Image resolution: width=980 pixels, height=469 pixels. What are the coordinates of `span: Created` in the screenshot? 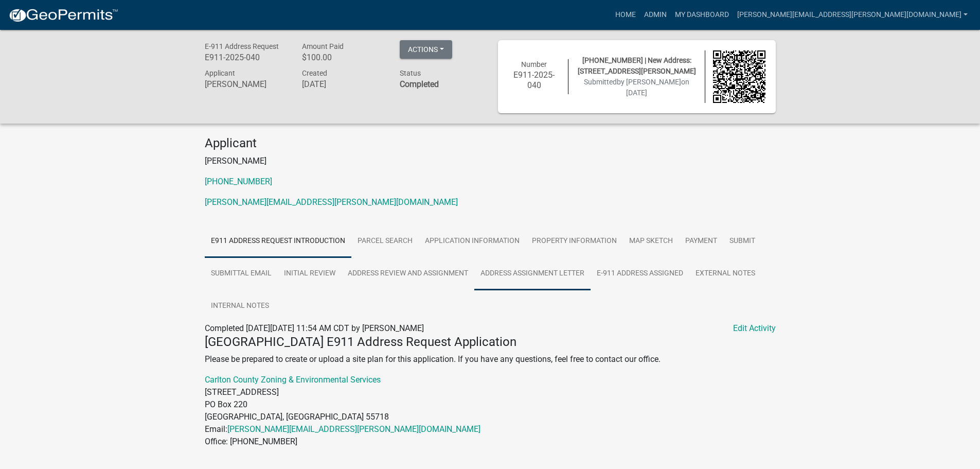 It's located at (314, 73).